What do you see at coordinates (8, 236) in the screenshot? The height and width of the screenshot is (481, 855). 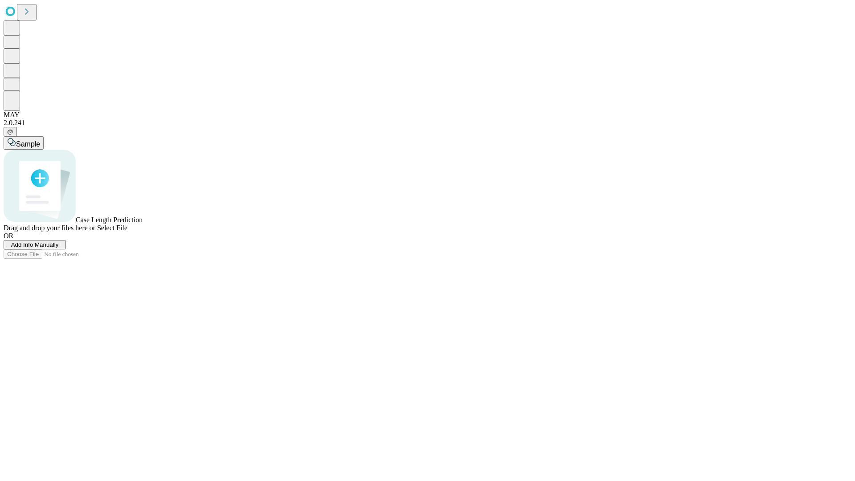 I see `span: OR` at bounding box center [8, 236].